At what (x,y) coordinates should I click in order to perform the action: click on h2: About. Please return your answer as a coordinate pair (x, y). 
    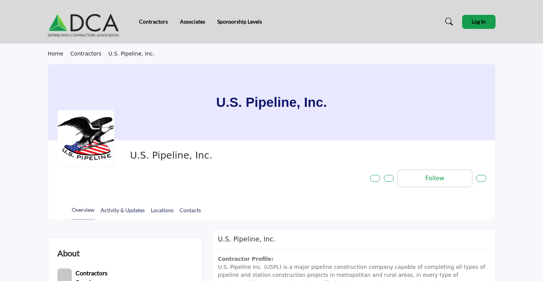
    Looking at the image, I should click on (68, 252).